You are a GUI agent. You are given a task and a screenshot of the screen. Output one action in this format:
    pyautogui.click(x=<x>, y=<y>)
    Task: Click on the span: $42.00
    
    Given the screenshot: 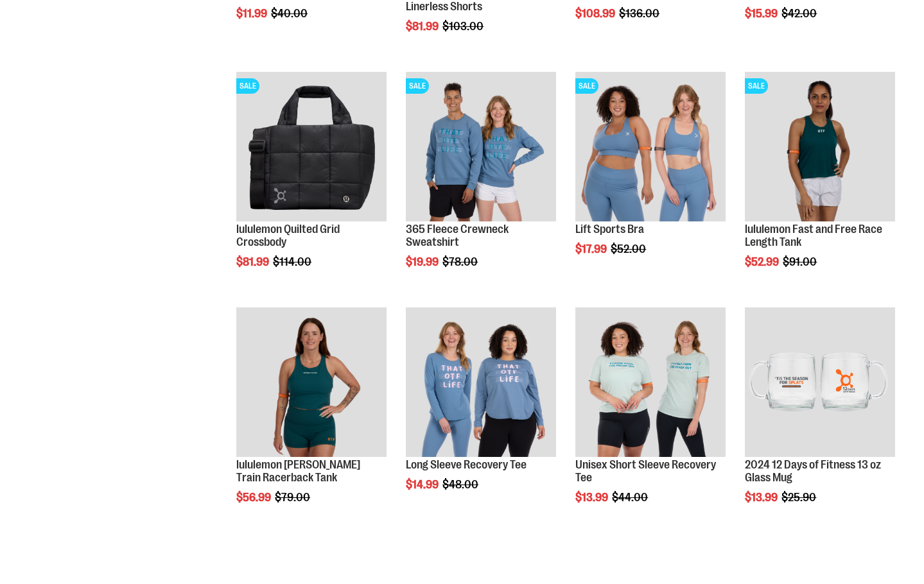 What is the action you would take?
    pyautogui.click(x=800, y=13)
    